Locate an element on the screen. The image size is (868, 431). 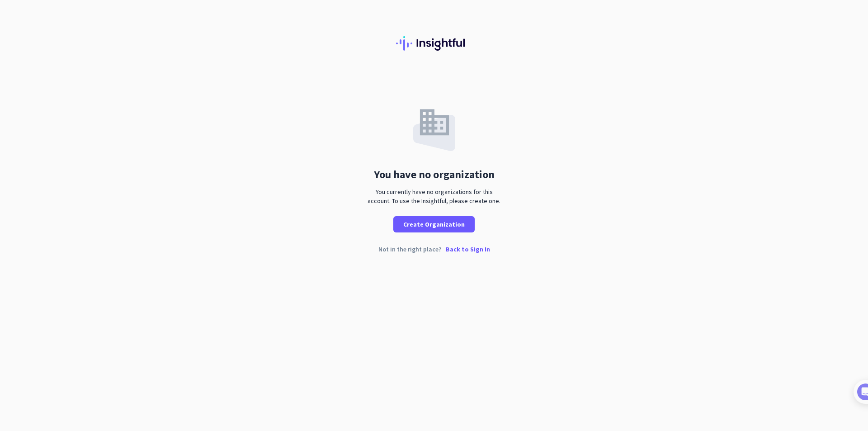
div: You currently have no organizations for this account. To use the Insightful, please create one. is located at coordinates (434, 197).